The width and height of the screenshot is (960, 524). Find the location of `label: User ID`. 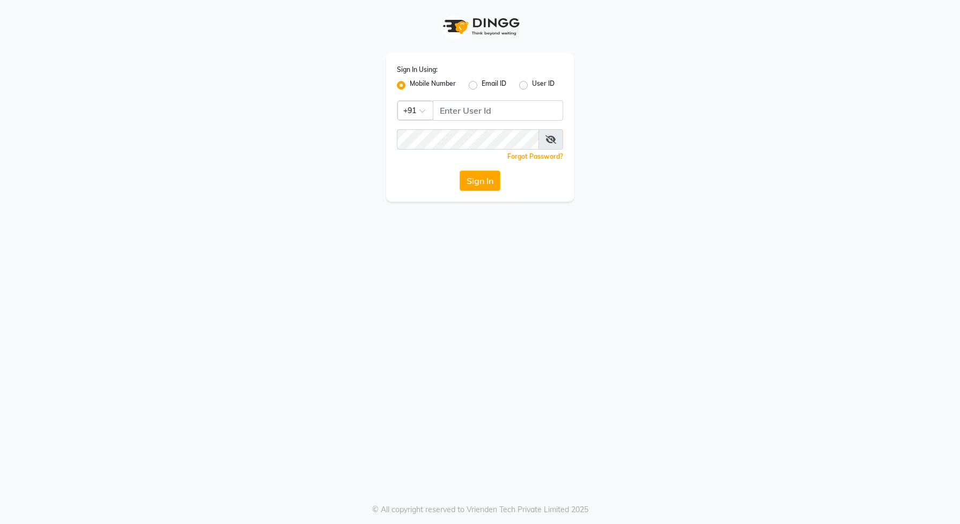

label: User ID is located at coordinates (543, 85).